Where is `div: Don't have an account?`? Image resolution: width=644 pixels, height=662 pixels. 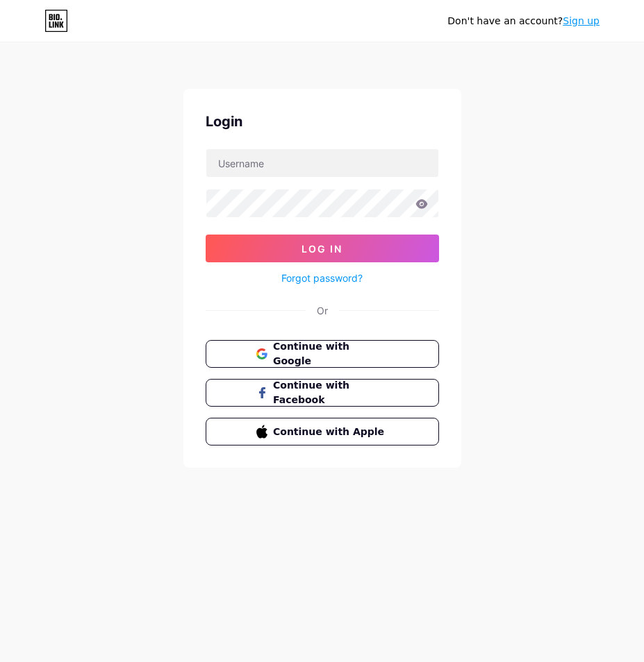
div: Don't have an account? is located at coordinates (523, 21).